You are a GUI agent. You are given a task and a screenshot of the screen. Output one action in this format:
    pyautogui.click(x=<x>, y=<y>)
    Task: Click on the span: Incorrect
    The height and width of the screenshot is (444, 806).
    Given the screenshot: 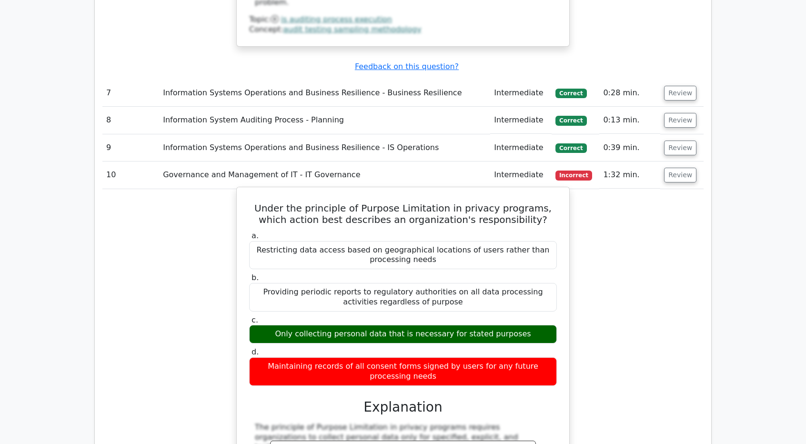 What is the action you would take?
    pyautogui.click(x=574, y=175)
    